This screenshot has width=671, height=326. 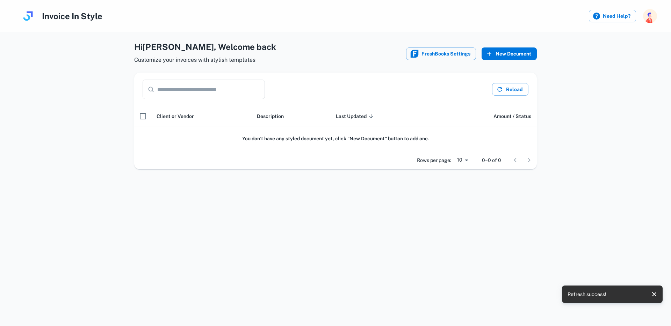 I want to click on p: 0–0 of 0, so click(x=491, y=160).